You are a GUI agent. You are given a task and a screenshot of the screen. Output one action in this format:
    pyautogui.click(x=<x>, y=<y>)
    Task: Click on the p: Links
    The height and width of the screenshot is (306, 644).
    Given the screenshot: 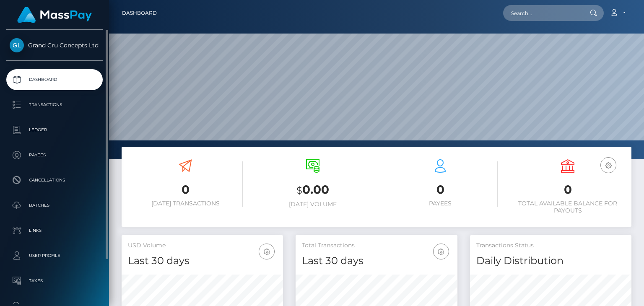 What is the action you would take?
    pyautogui.click(x=55, y=231)
    